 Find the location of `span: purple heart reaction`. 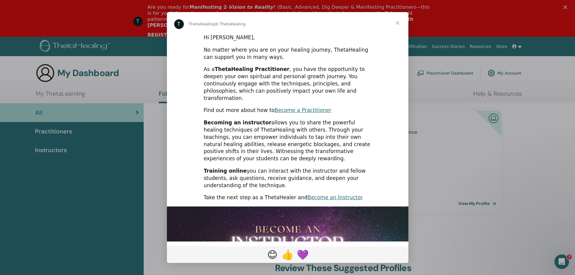

span: purple heart reaction is located at coordinates (303, 254).